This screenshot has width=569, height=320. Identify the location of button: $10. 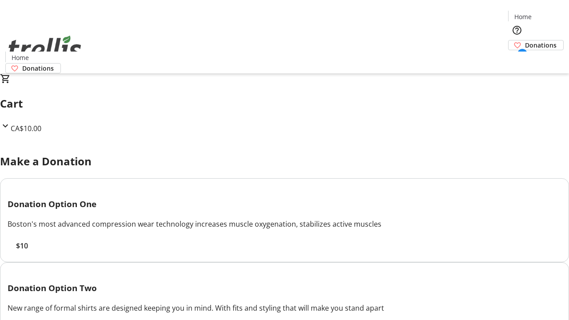
(22, 246).